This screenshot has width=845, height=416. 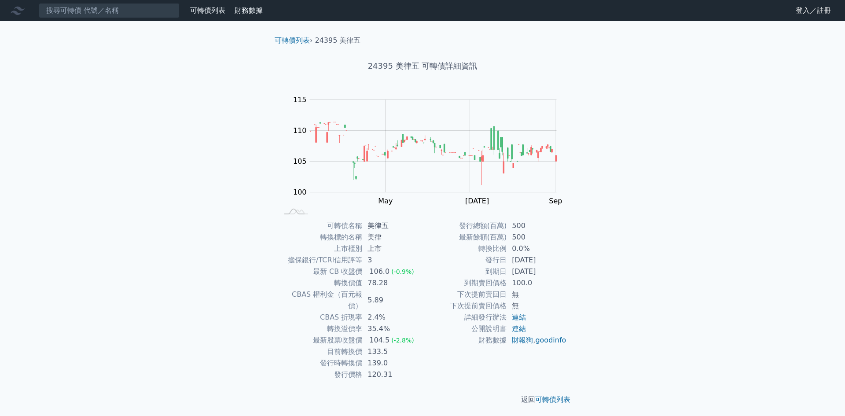 What do you see at coordinates (392, 249) in the screenshot?
I see `td: 上市` at bounding box center [392, 249].